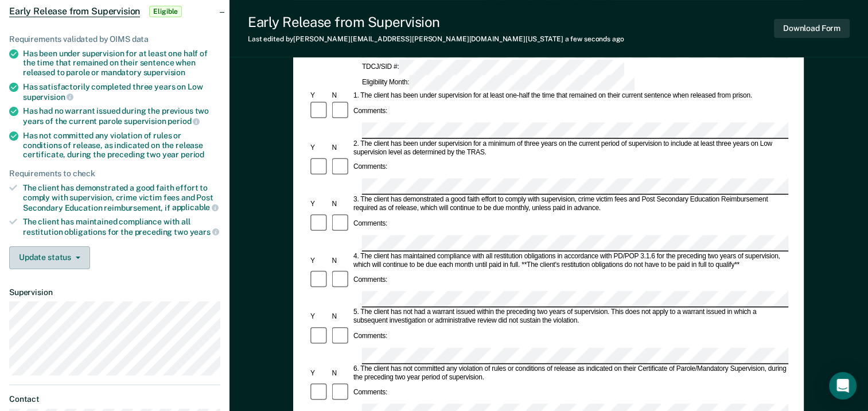 Image resolution: width=868 pixels, height=411 pixels. Describe the element at coordinates (498, 82) in the screenshot. I see `div: Eligibility Month:` at that location.